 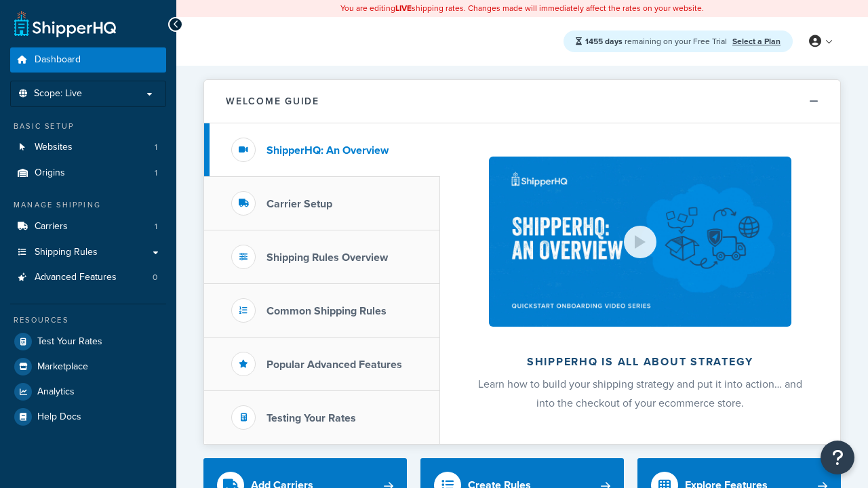 I want to click on h2: ShipperHQ is all about strategy, so click(x=640, y=362).